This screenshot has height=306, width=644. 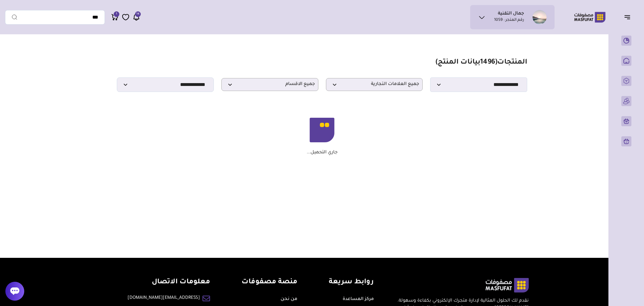 I want to click on span: جميع العلامات التجارية, so click(x=374, y=84).